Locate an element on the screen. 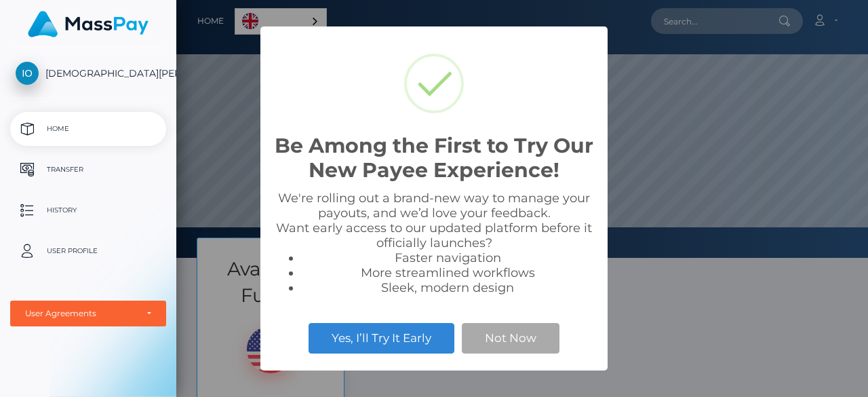  button: User Agreements is located at coordinates (88, 313).